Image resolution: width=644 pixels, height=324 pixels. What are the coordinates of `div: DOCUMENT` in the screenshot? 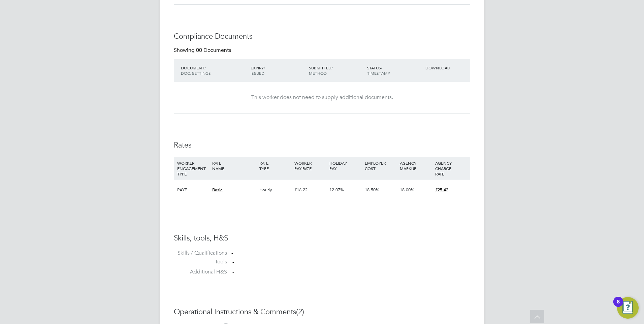 It's located at (214, 70).